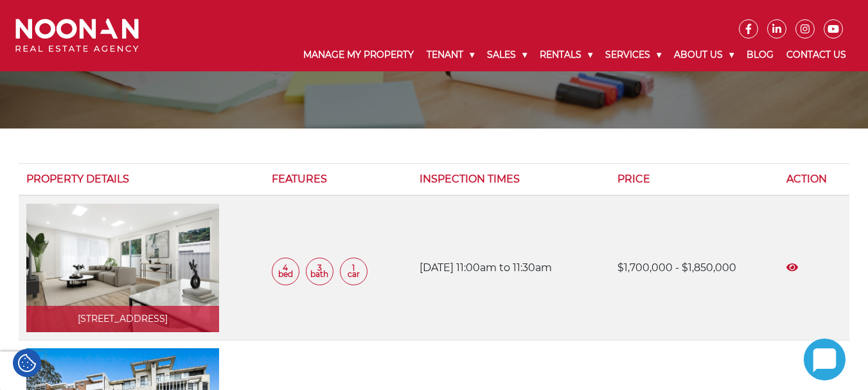 This screenshot has height=390, width=868. What do you see at coordinates (27, 363) in the screenshot?
I see `div: Cookie Settings` at bounding box center [27, 363].